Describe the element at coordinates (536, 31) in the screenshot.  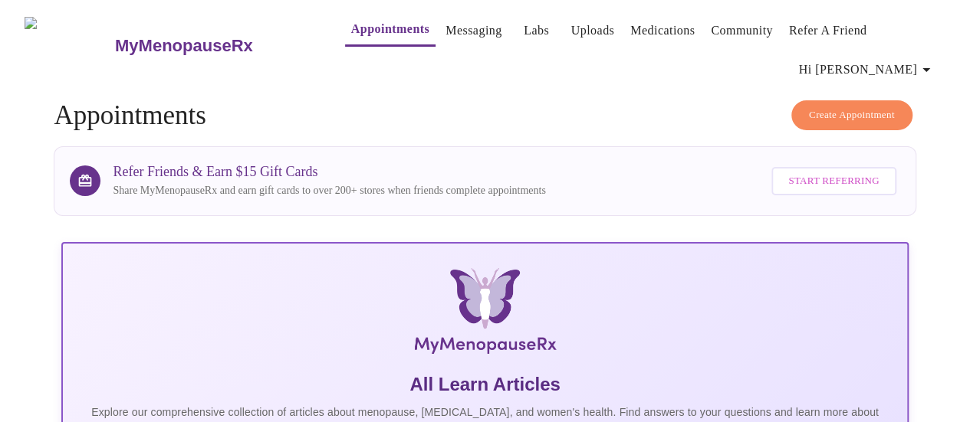
I see `a: Labs` at that location.